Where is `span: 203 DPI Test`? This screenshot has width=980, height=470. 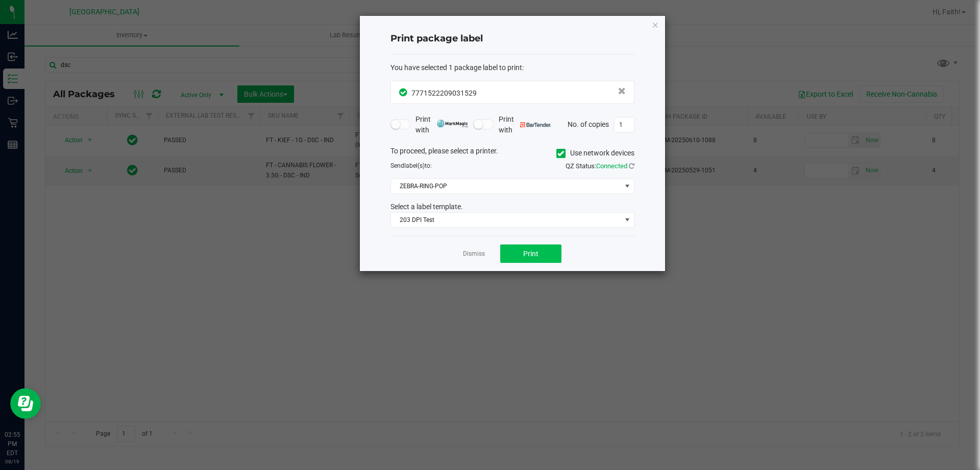
span: 203 DPI Test is located at coordinates (506, 220).